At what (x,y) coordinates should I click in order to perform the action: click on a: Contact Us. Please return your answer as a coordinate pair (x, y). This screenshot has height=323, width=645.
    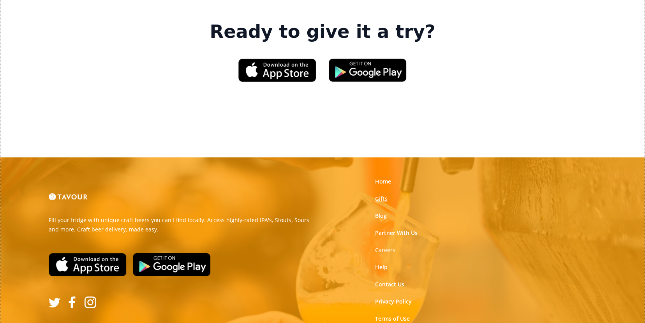
    Looking at the image, I should click on (389, 284).